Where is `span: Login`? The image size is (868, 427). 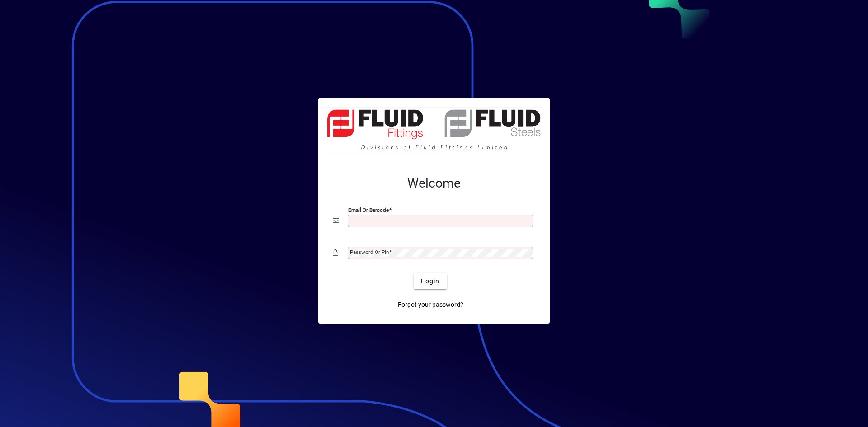
span: Login is located at coordinates (430, 281).